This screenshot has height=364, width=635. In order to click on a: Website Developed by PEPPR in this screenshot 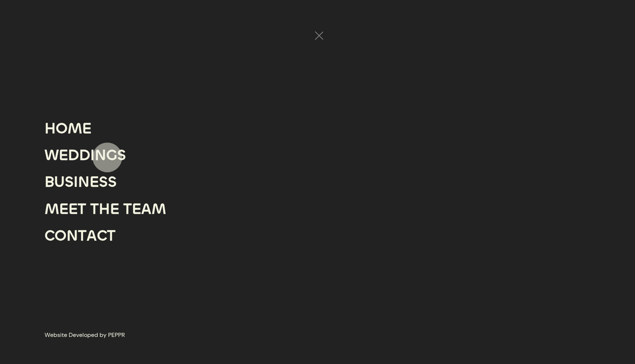, I will do `click(85, 335)`.